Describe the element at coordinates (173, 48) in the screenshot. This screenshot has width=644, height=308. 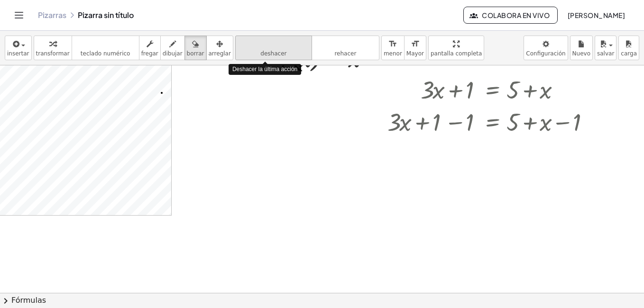
I see `button: dibujar` at that location.